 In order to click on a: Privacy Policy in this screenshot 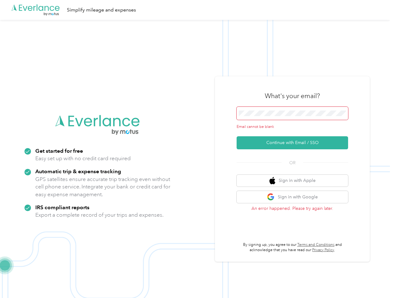, I will do `click(323, 250)`.